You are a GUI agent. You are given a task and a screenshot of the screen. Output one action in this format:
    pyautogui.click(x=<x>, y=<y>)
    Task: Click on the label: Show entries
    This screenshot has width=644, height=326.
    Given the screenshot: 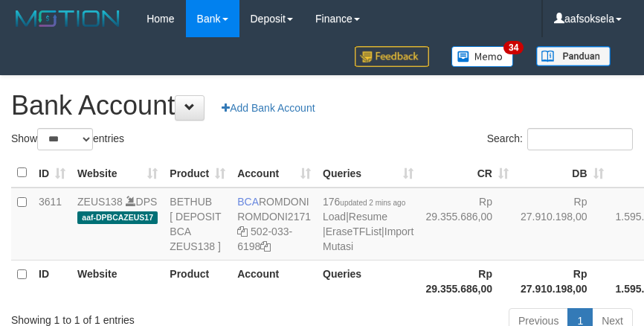 What is the action you would take?
    pyautogui.click(x=68, y=139)
    